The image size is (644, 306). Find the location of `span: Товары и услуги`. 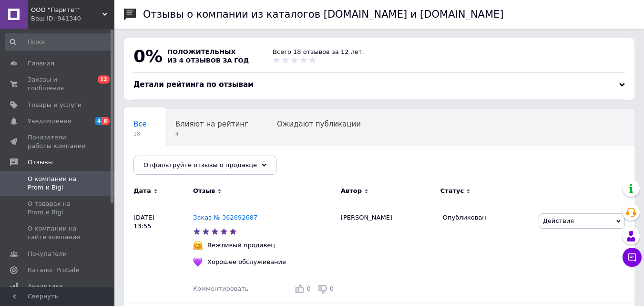

span: Товары и услуги is located at coordinates (55, 105).